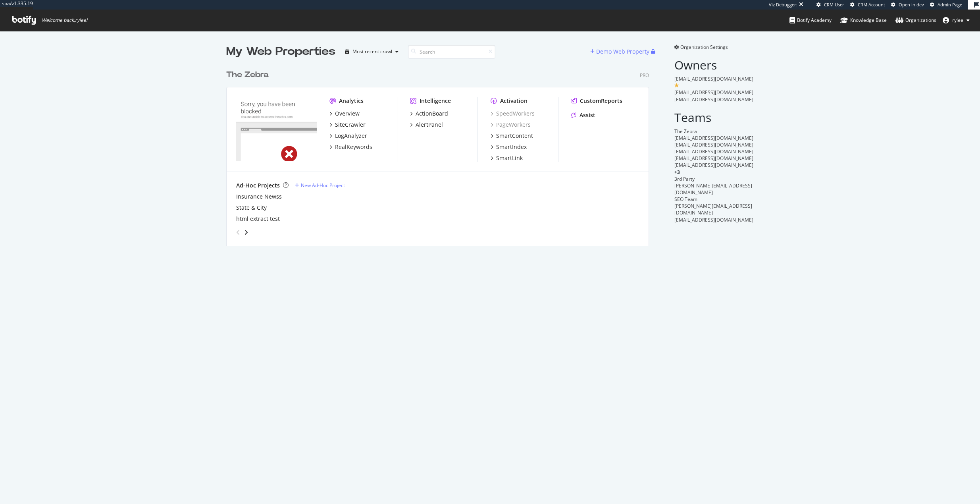 This screenshot has width=980, height=504. I want to click on a: CRM Account, so click(867, 5).